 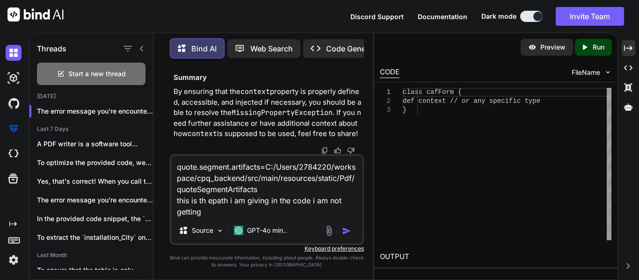 I want to click on span: def context // or any specific type, so click(x=472, y=101).